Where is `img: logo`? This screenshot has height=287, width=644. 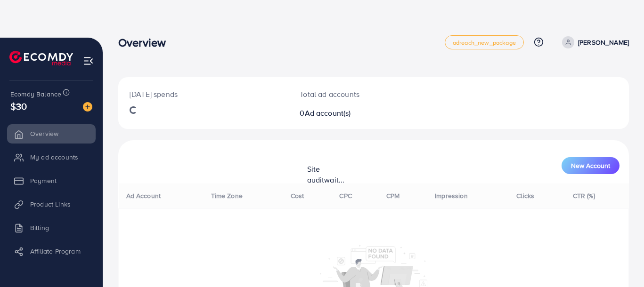 img: logo is located at coordinates (41, 58).